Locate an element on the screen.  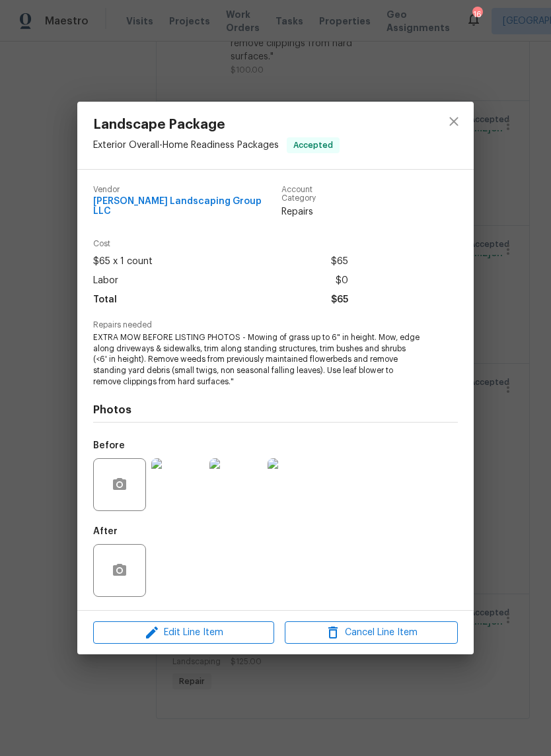
span: Accepted is located at coordinates (313, 145).